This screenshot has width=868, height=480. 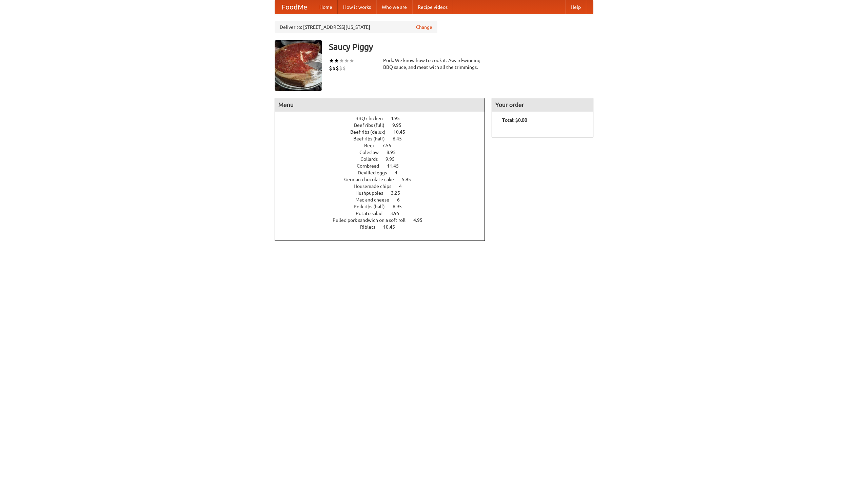 What do you see at coordinates (396, 165) in the screenshot?
I see `span: 11.45` at bounding box center [396, 165].